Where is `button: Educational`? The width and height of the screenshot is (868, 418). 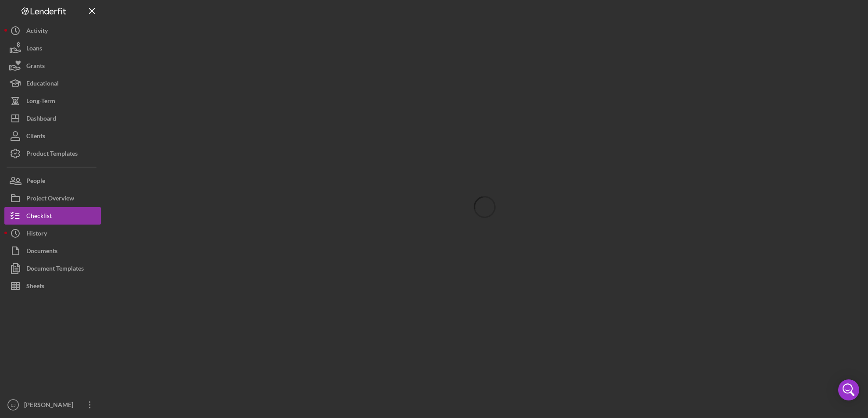
button: Educational is located at coordinates (53, 84).